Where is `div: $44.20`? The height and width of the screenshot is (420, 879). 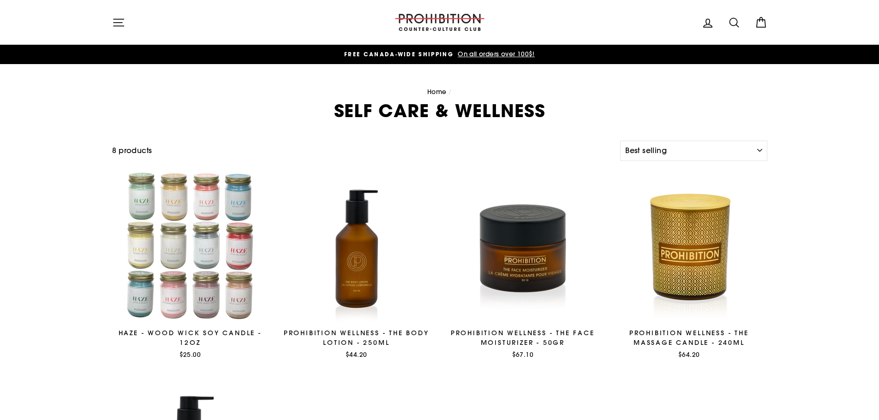
div: $44.20 is located at coordinates (356, 355).